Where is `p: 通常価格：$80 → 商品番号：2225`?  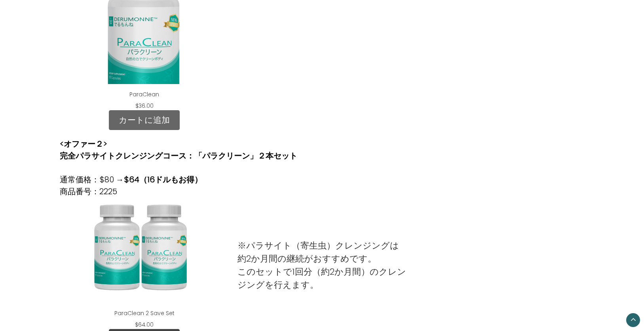 p: 通常価格：$80 → 商品番号：2225 is located at coordinates (178, 185).